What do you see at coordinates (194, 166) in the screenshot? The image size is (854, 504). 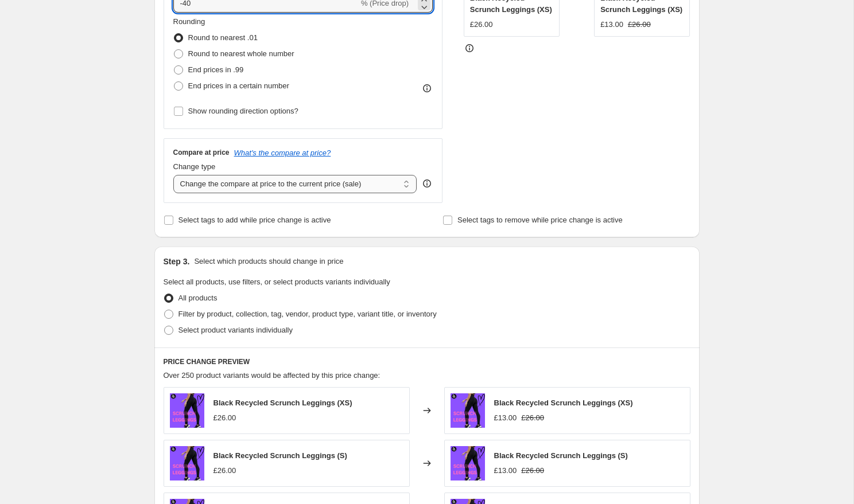 I see `span: Change type` at bounding box center [194, 166].